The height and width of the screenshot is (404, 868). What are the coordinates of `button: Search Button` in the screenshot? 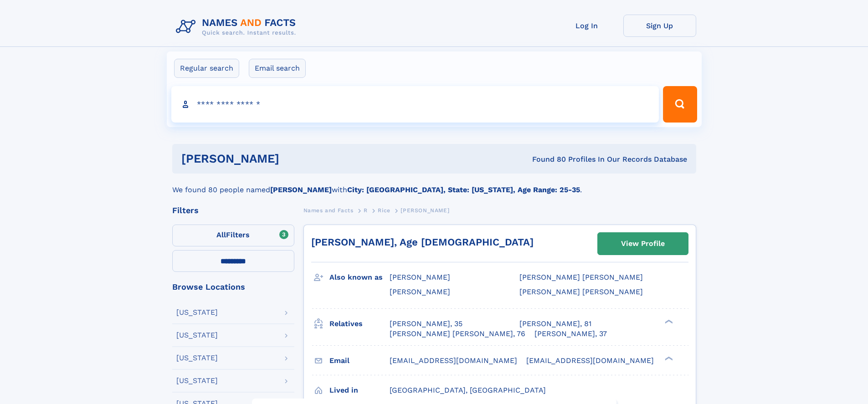 It's located at (680, 104).